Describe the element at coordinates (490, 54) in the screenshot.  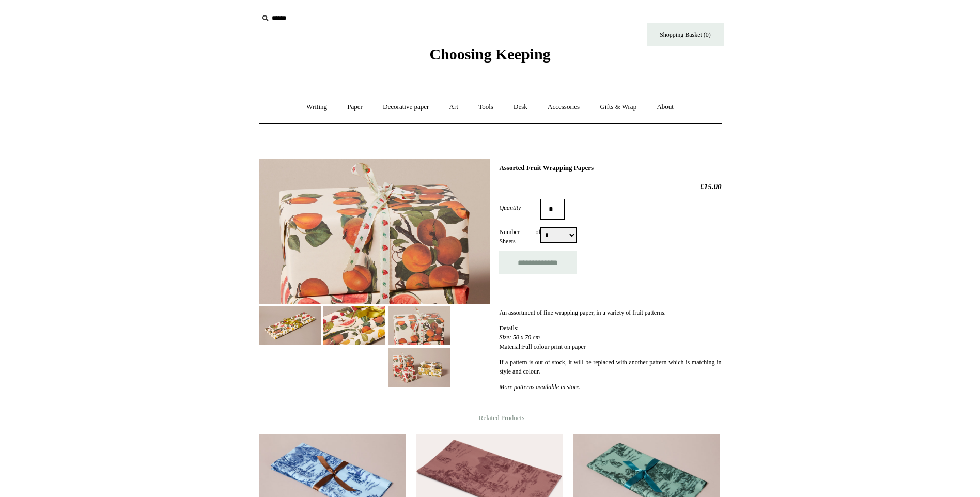
I see `span: Choosing Keeping` at that location.